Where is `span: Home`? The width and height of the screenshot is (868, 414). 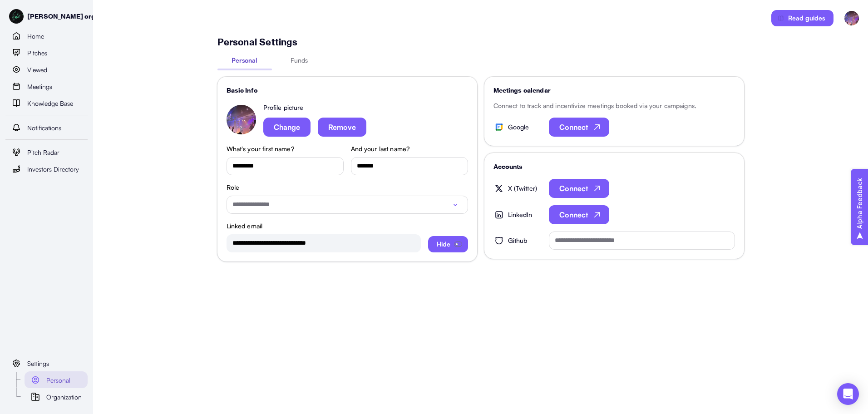 span: Home is located at coordinates (35, 36).